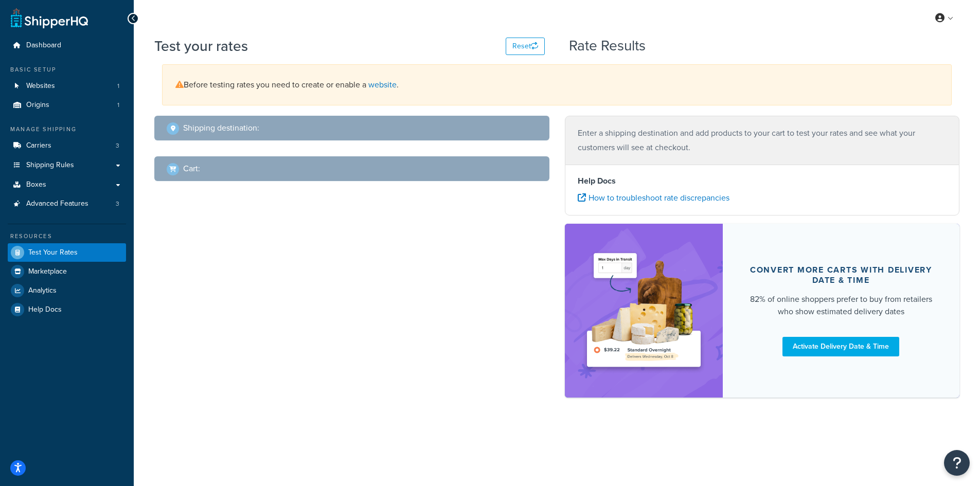  I want to click on h2: Cart :, so click(192, 168).